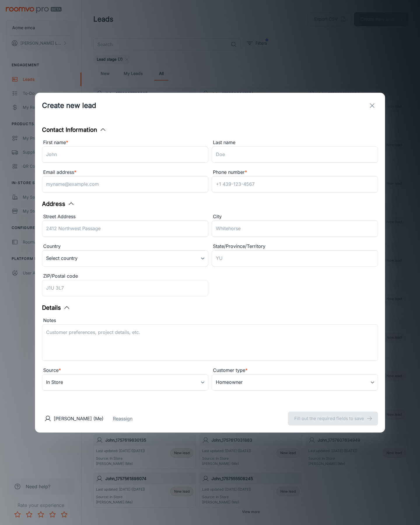  What do you see at coordinates (125, 155) in the screenshot?
I see `input: John` at bounding box center [125, 155].